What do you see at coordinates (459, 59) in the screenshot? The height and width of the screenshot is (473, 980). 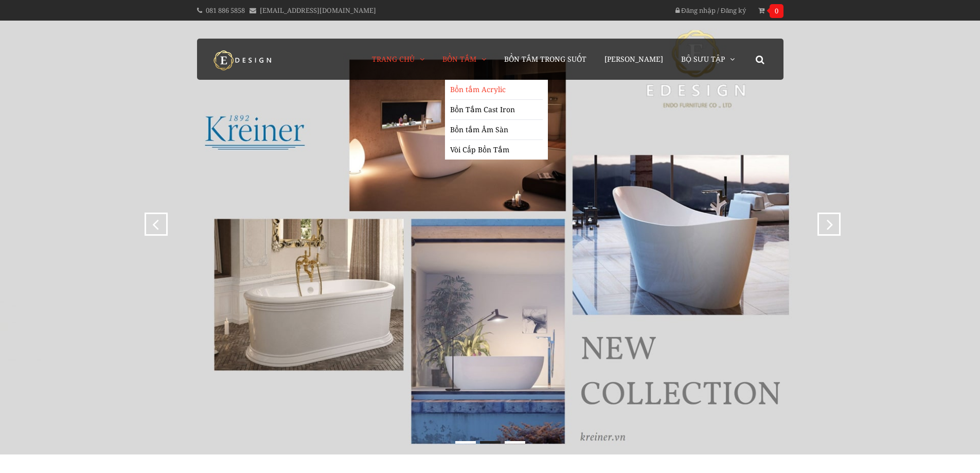 I see `span: Bồn Tắm` at bounding box center [459, 59].